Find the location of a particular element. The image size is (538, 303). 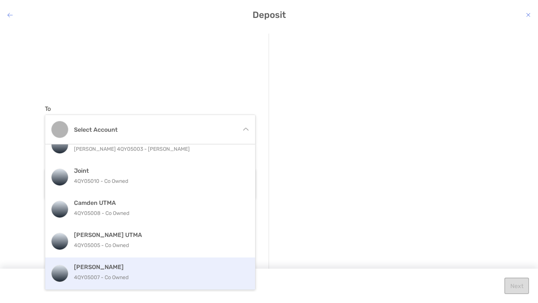

p: 4QY05005 - Co Owned is located at coordinates (158, 246).